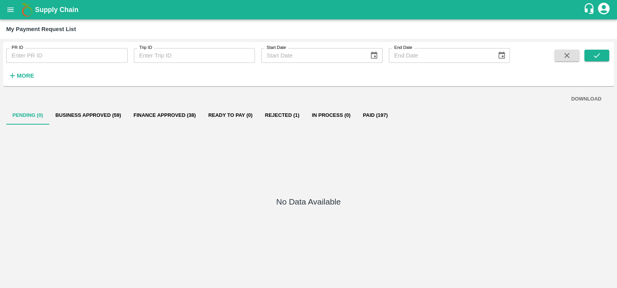 This screenshot has width=617, height=288. I want to click on button: More, so click(21, 76).